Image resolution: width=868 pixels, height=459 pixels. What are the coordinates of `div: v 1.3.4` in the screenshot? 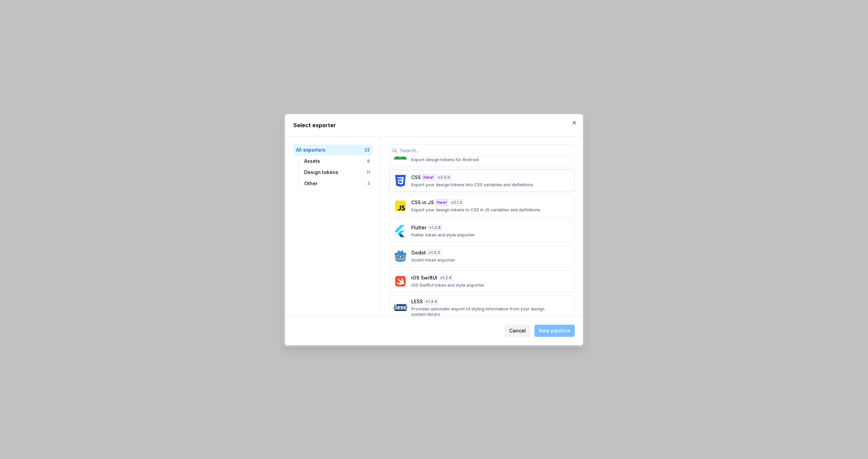 It's located at (432, 302).